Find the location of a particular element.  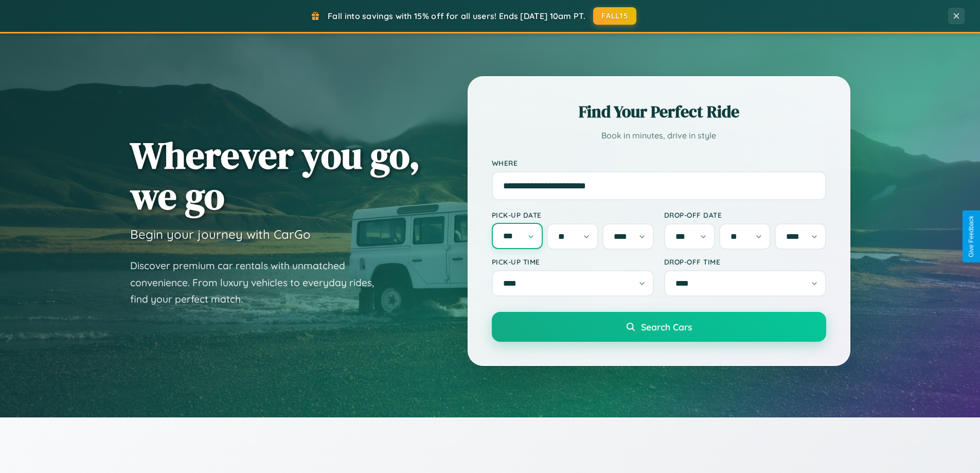

label: Drop-off Time is located at coordinates (745, 262).